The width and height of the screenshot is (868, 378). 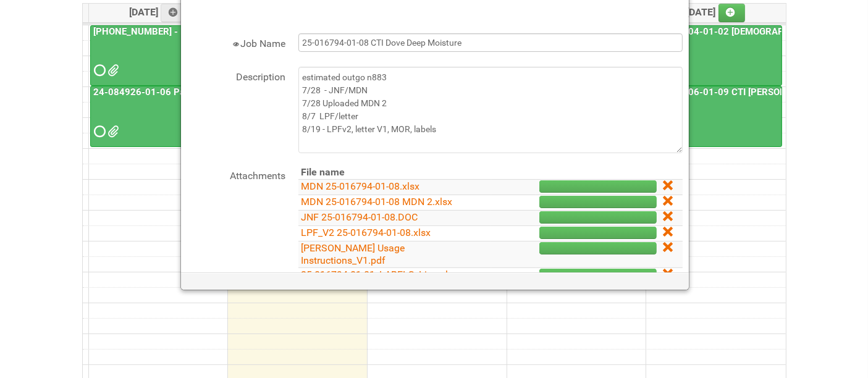 I want to click on label: Attachments, so click(x=236, y=174).